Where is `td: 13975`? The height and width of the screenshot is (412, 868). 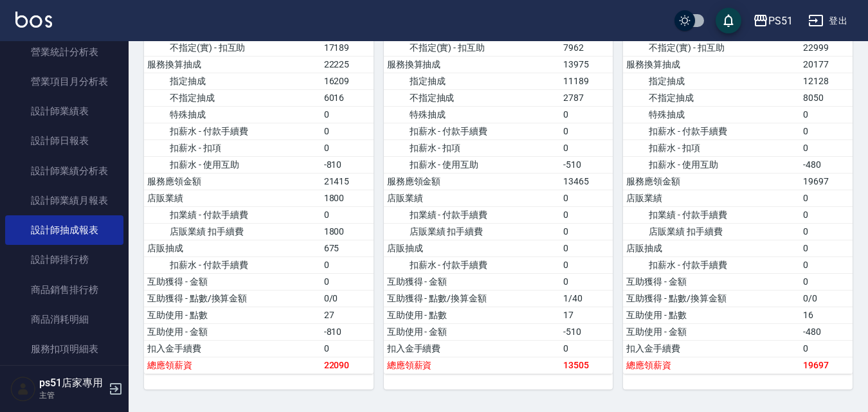 td: 13975 is located at coordinates (586, 64).